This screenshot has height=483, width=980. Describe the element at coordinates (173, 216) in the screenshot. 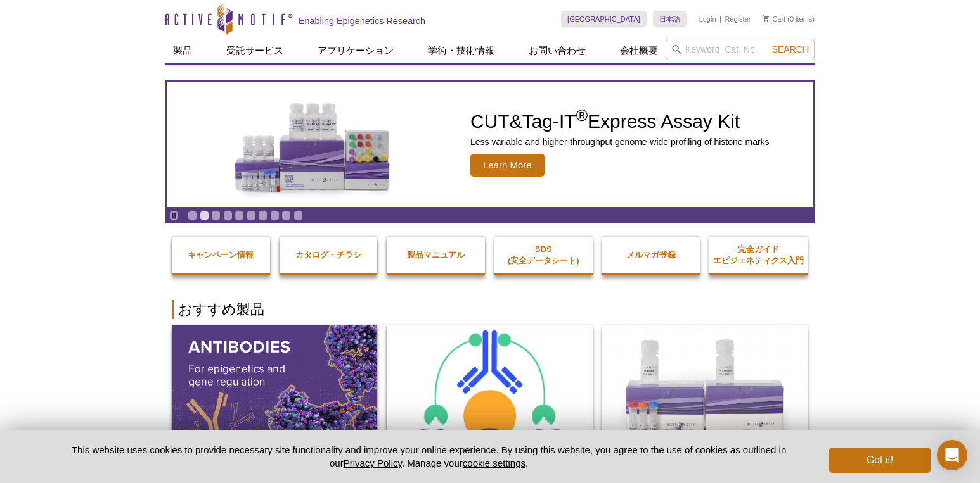

I see `a: Toggle autoplay` at that location.